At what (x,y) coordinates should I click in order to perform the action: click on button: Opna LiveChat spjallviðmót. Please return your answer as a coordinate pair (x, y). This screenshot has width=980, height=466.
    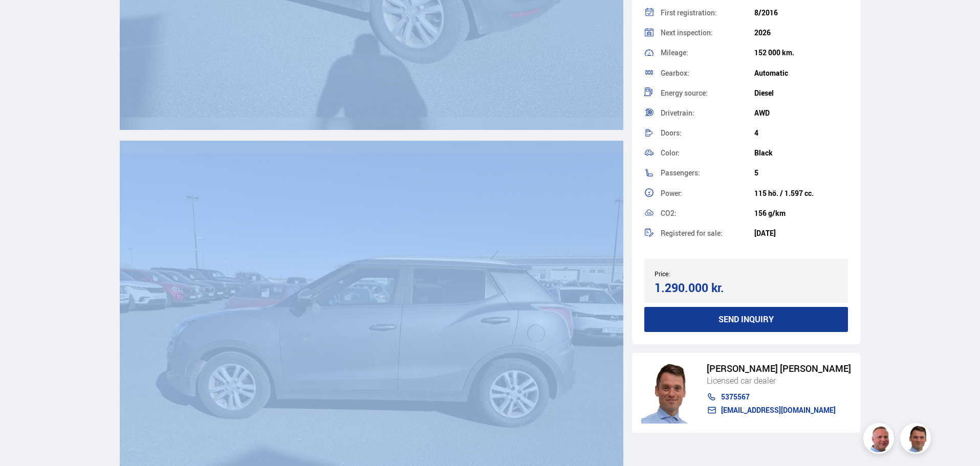
    Looking at the image, I should click on (24, 19).